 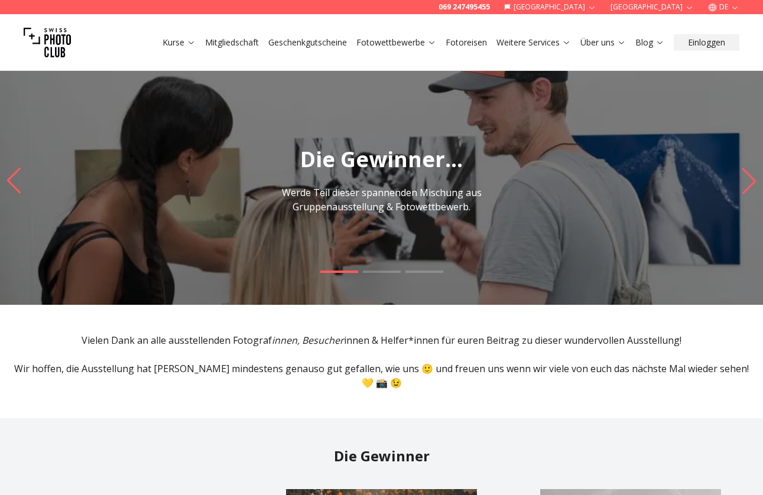 I want to click on button: Blog, so click(x=649, y=43).